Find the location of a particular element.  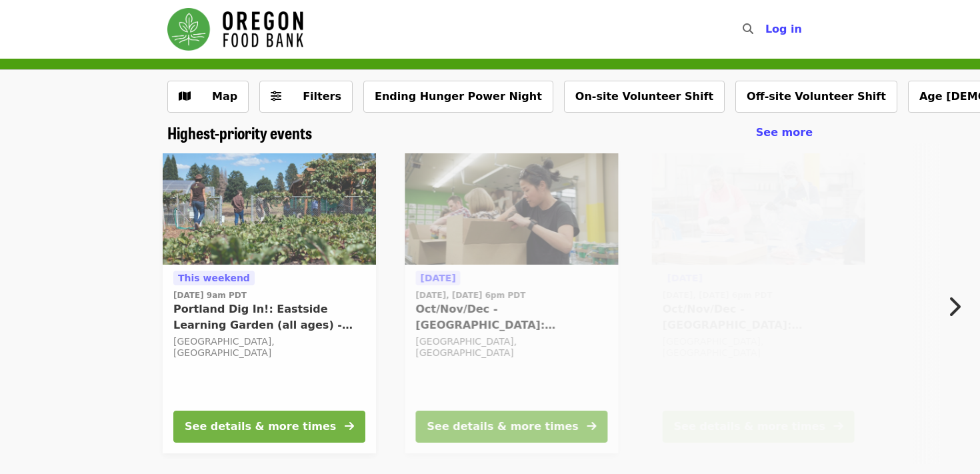

i: map icon is located at coordinates (185, 96).